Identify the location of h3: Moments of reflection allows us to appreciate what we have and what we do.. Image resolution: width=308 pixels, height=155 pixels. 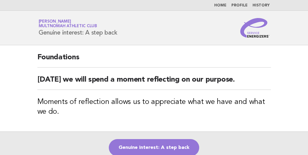
(154, 107).